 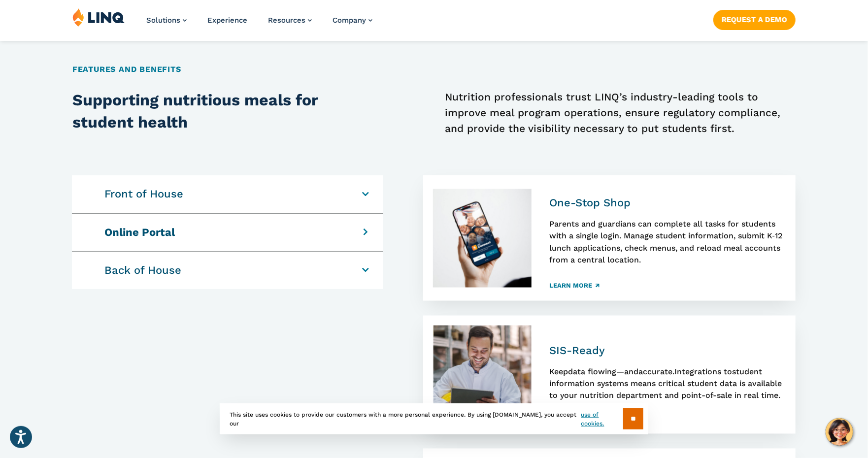 I want to click on nav: Button Navigation, so click(x=754, y=19).